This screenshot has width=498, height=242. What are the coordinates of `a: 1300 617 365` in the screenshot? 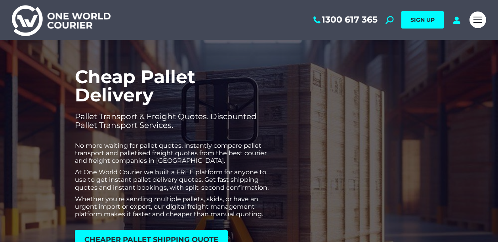 It's located at (344, 20).